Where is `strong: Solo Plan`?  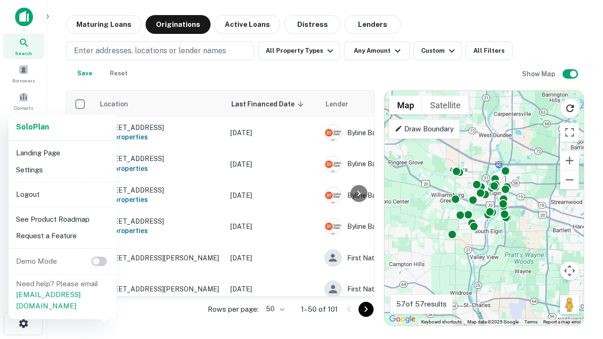 strong: Solo Plan is located at coordinates (33, 127).